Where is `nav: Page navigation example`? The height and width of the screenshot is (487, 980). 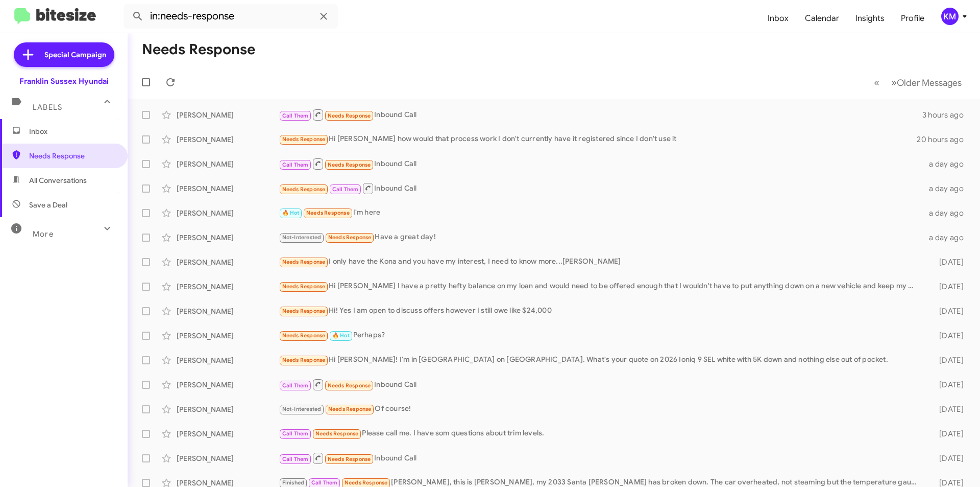
nav: Page navigation example is located at coordinates (918, 82).